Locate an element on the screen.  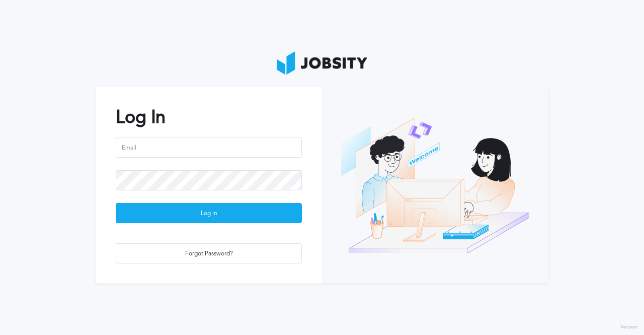
input: Email is located at coordinates (209, 148).